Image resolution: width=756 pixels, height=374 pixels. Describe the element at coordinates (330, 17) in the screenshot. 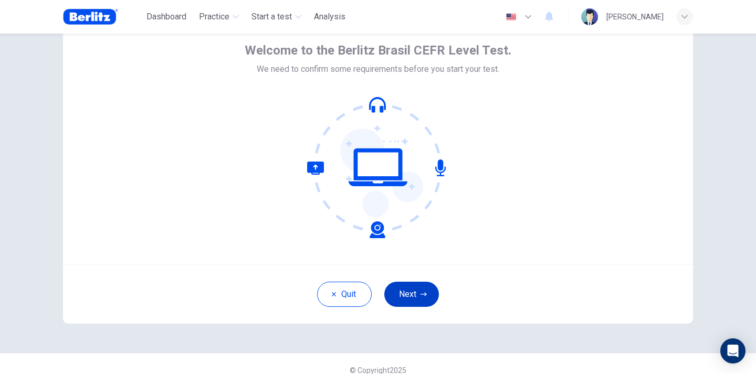

I see `button: Analysis` at that location.